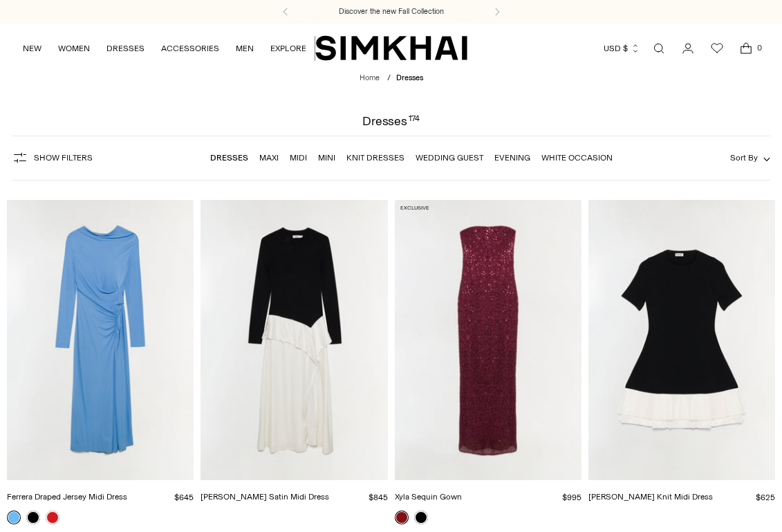  Describe the element at coordinates (269, 158) in the screenshot. I see `a: Maxi` at that location.